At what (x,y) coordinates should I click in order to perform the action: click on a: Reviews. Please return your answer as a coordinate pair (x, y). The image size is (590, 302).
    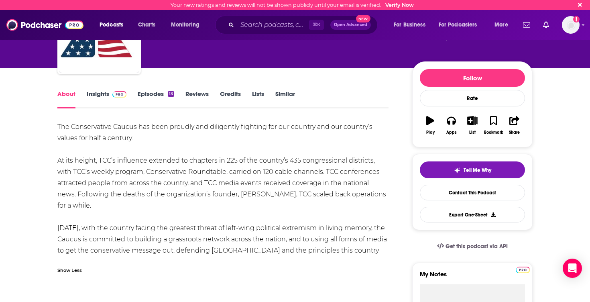
    Looking at the image, I should click on (197, 99).